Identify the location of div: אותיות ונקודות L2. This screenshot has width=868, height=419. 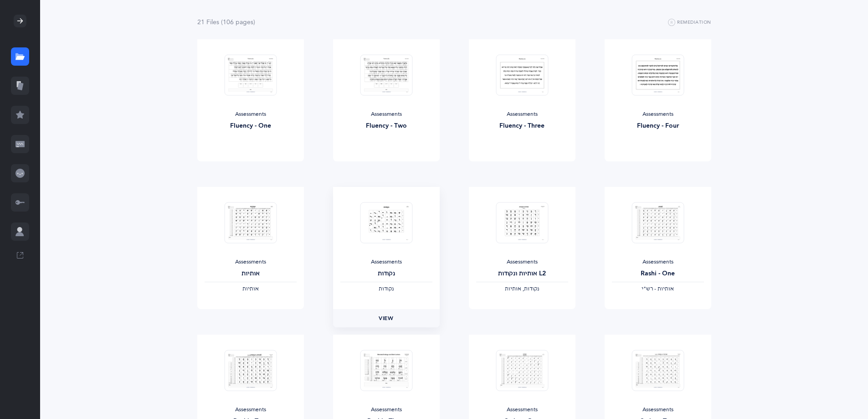
(522, 273).